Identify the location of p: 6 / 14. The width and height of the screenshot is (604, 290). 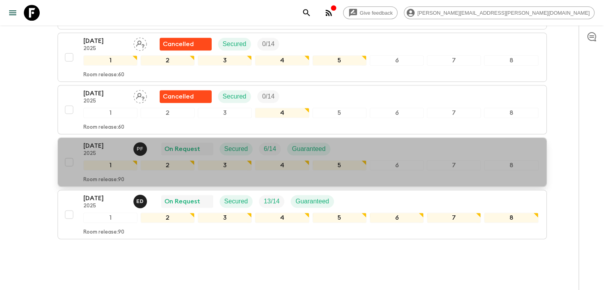
(269, 149).